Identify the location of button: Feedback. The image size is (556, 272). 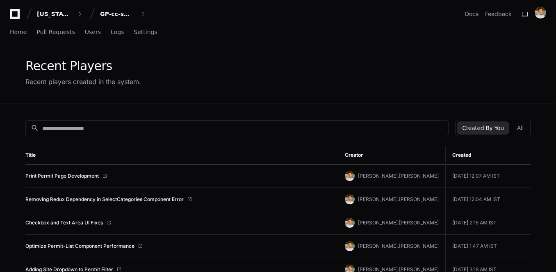
(498, 14).